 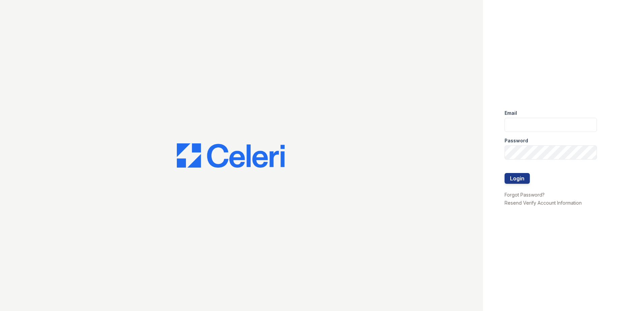 I want to click on a: Forgot Password?, so click(x=524, y=195).